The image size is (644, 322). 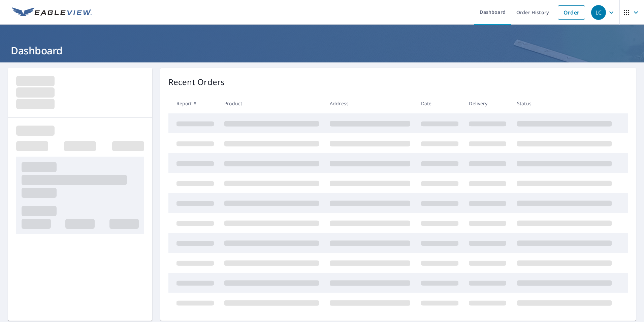 I want to click on th: Report #, so click(x=194, y=103).